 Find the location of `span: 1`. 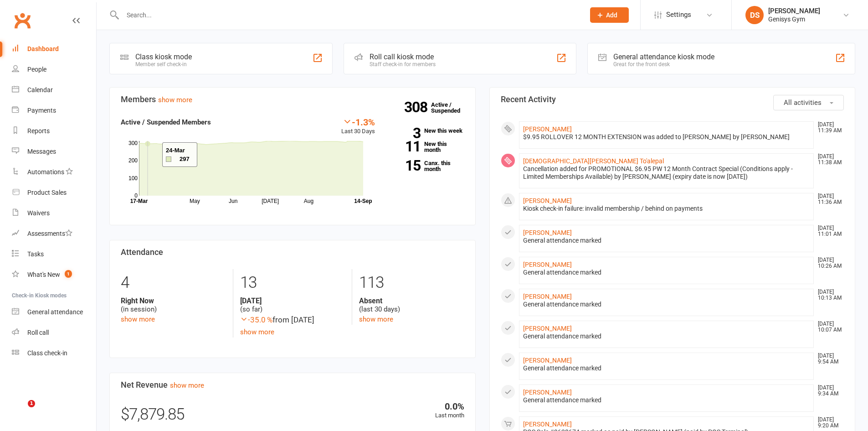

span: 1 is located at coordinates (68, 274).